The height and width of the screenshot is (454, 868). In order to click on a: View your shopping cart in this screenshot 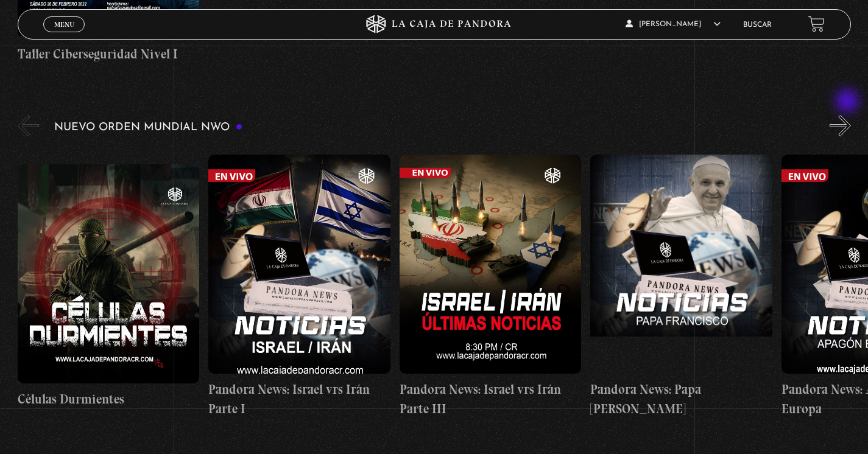, I will do `click(816, 24)`.